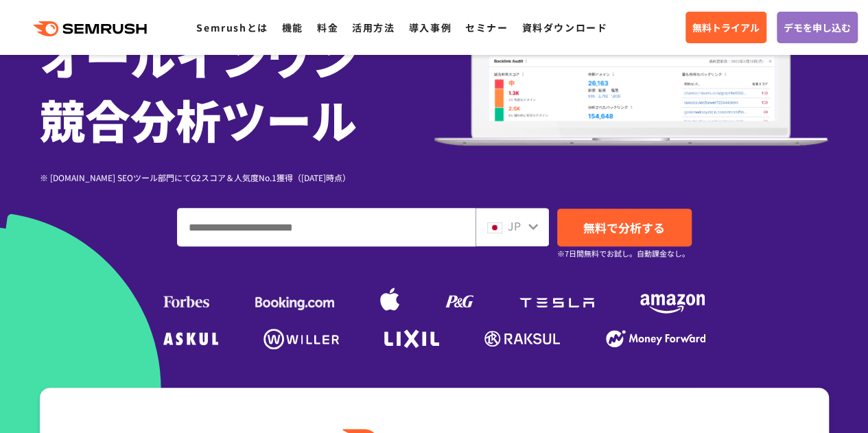 The height and width of the screenshot is (433, 868). What do you see at coordinates (232, 28) in the screenshot?
I see `a: Semrushとは` at bounding box center [232, 28].